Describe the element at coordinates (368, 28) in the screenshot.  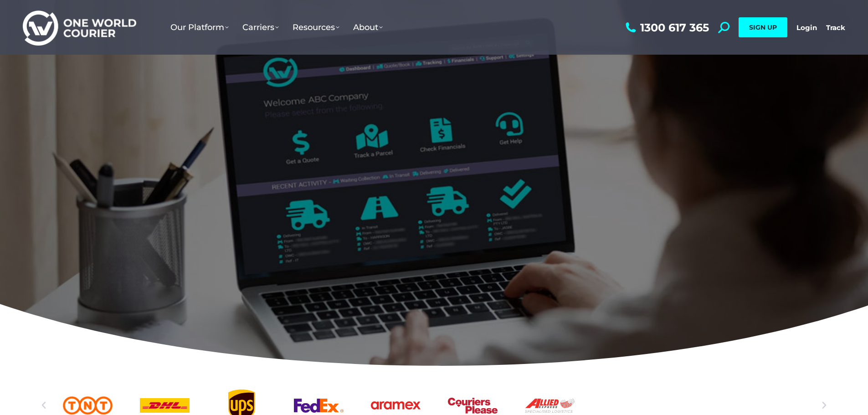
I see `span: About` at that location.